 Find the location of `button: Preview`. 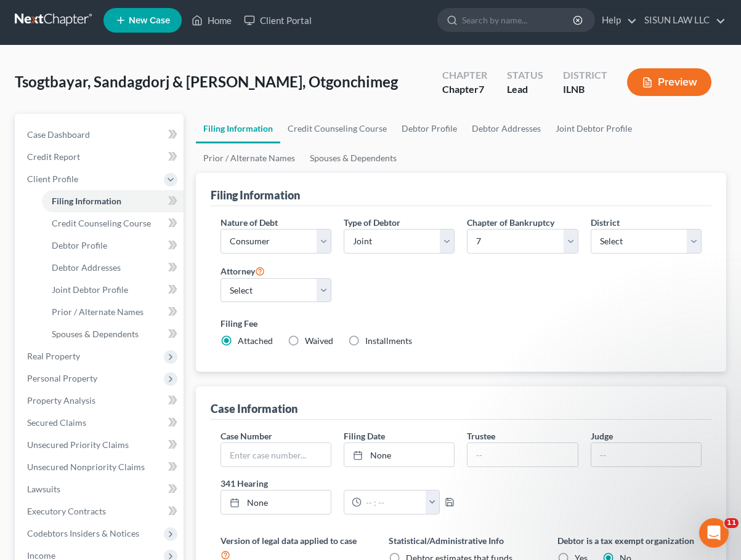

button: Preview is located at coordinates (669, 82).